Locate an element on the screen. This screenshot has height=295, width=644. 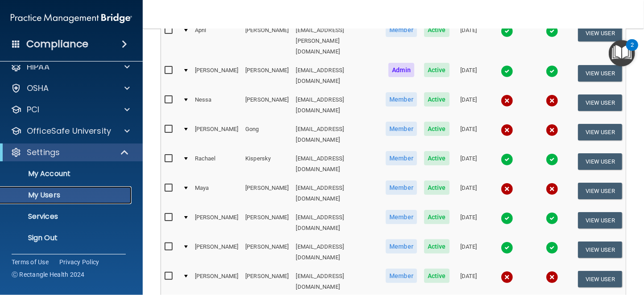
td: April is located at coordinates (216, 41).